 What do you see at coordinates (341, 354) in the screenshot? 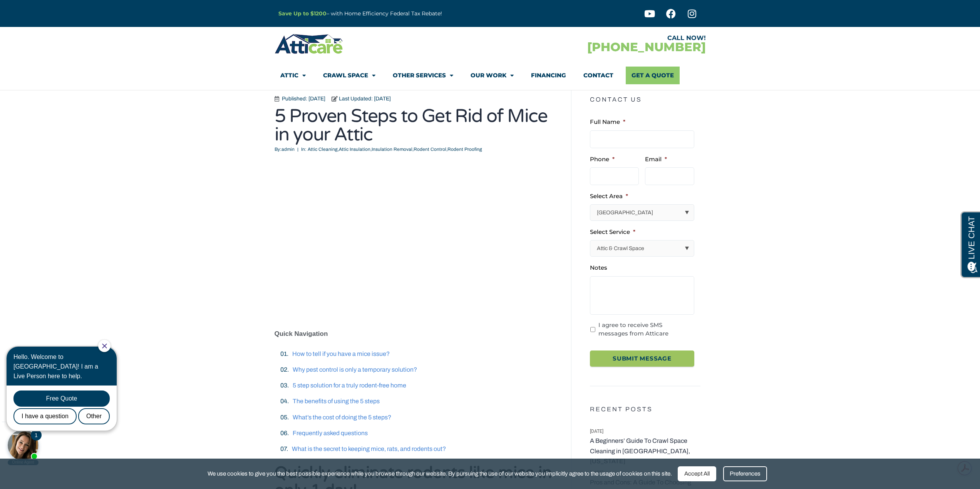
I see `a: How to tell if you have a mice issue?` at bounding box center [341, 354].